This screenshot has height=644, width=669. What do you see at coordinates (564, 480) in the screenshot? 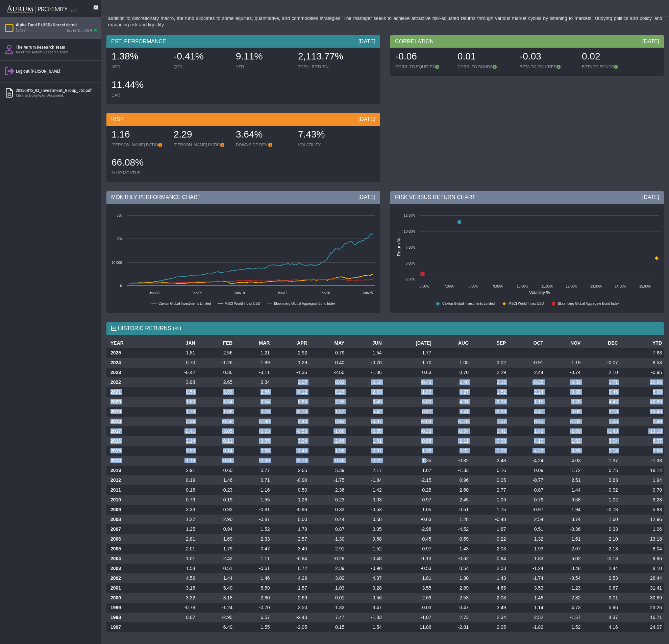
I see `td: 2.51` at bounding box center [564, 480].